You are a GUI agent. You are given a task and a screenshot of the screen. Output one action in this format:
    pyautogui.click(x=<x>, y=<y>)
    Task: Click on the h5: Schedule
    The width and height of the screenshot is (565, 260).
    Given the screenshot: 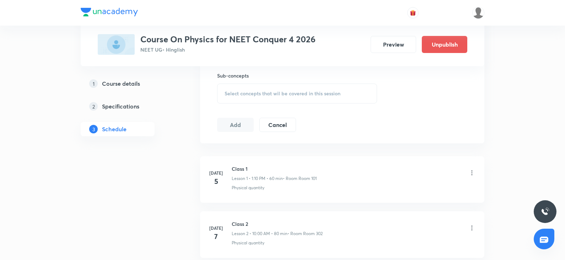 What is the action you would take?
    pyautogui.click(x=114, y=129)
    